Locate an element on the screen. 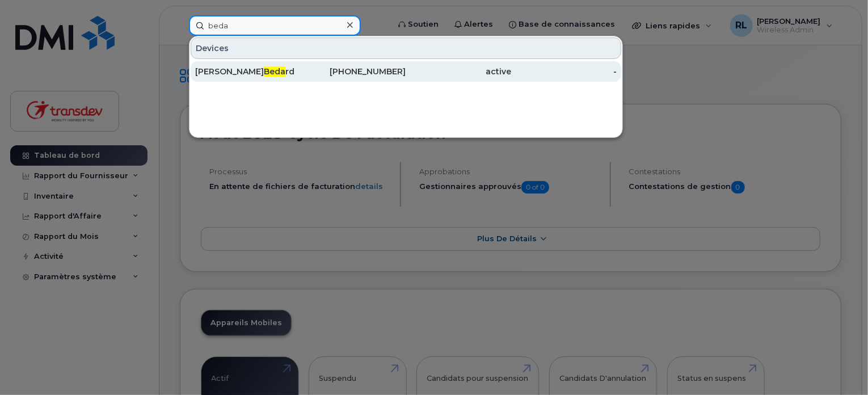  div: active is located at coordinates (459, 71).